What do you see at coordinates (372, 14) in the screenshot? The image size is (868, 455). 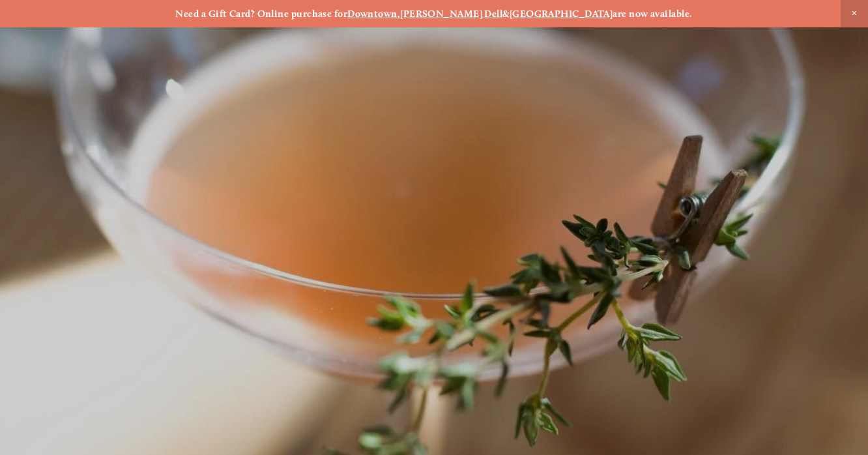 I see `strong: Downtown` at bounding box center [372, 14].